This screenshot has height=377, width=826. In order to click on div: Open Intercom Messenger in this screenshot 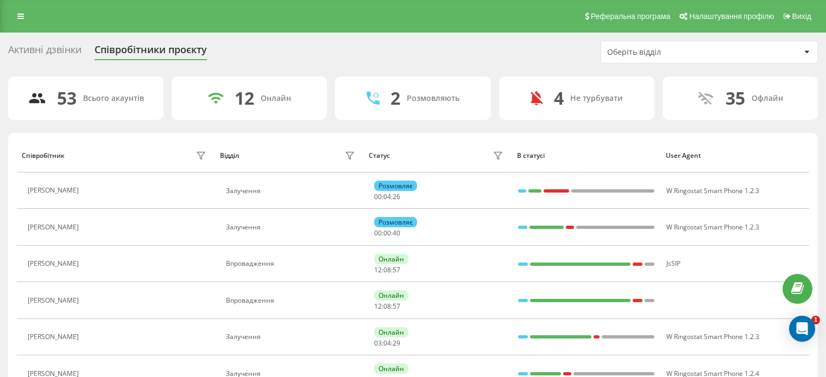, I will do `click(802, 329)`.